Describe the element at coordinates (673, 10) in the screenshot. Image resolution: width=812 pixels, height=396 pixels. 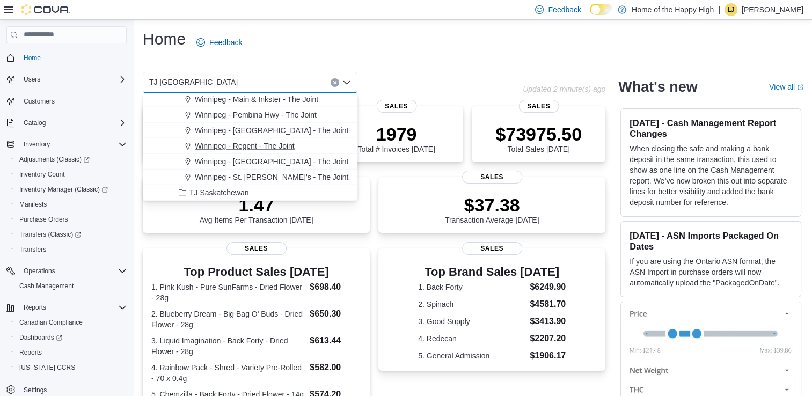
I see `p: Home of the Happy High` at that location.